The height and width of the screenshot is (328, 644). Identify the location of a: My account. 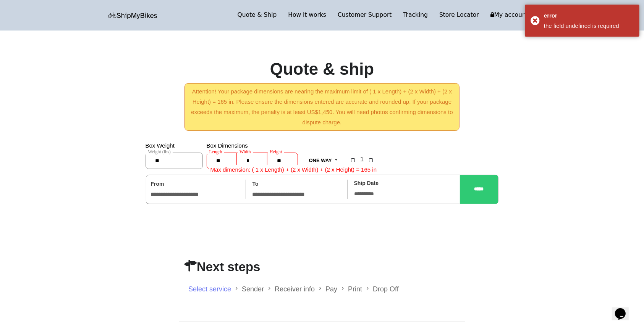
(509, 15).